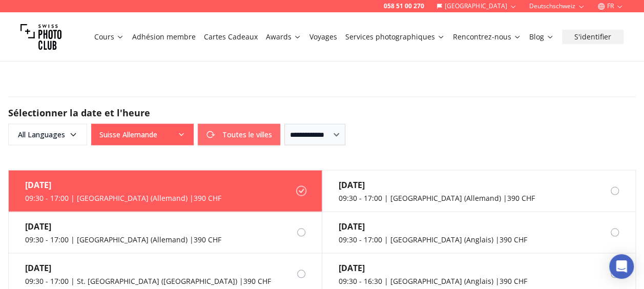 The width and height of the screenshot is (644, 289). Describe the element at coordinates (142, 134) in the screenshot. I see `button: Suisse Allemande` at that location.